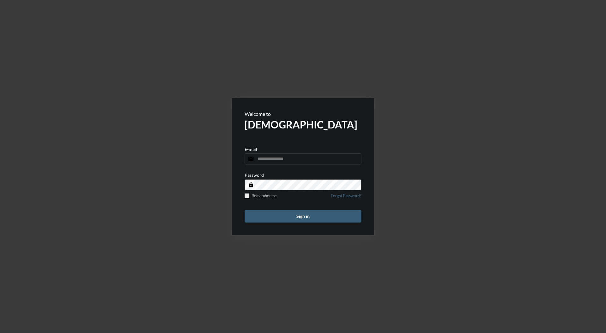  Describe the element at coordinates (346, 197) in the screenshot. I see `a: Forgot Password?` at that location.